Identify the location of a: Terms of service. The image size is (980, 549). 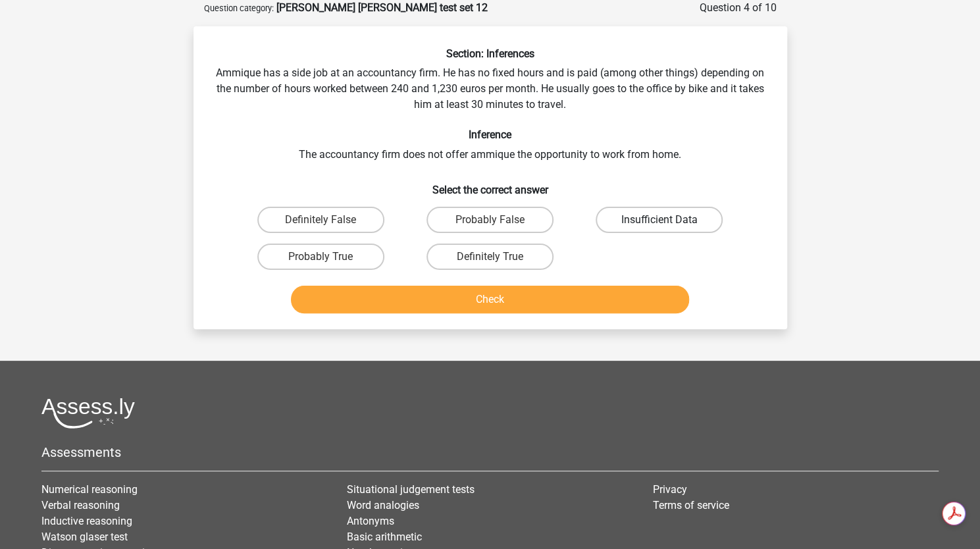
(691, 505).